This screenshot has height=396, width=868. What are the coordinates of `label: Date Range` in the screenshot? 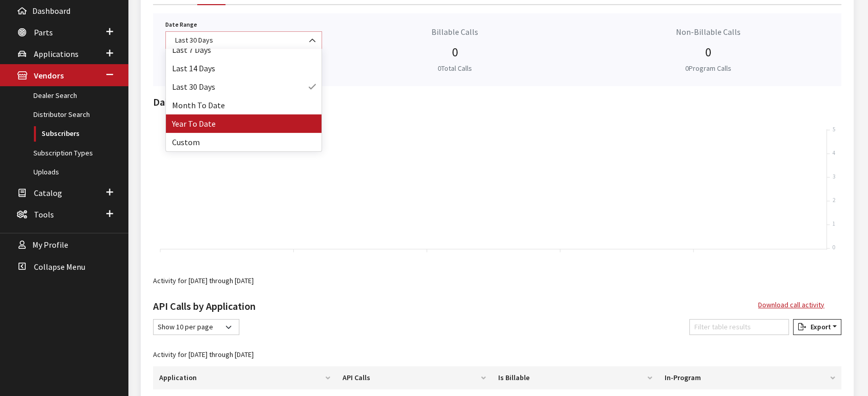 It's located at (181, 24).